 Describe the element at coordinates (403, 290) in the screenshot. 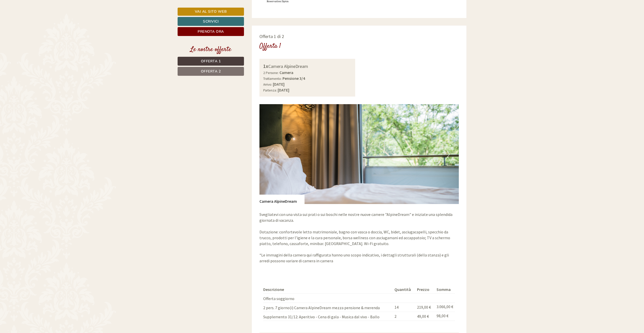

I see `th: Quantità` at that location.